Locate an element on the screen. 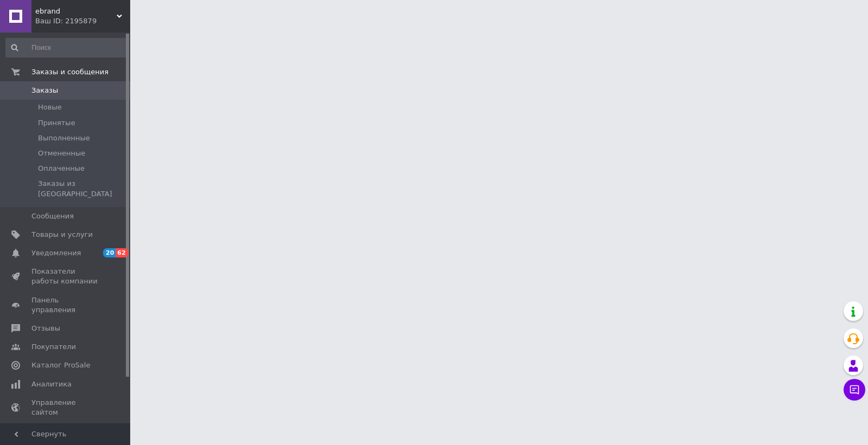 This screenshot has height=445, width=868. span: 62 is located at coordinates (122, 253).